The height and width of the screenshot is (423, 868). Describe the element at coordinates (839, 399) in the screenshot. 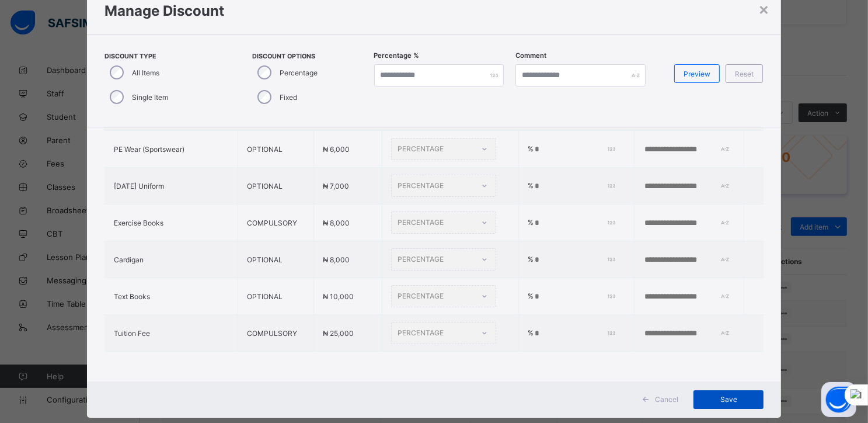

I see `button: Open asap` at that location.